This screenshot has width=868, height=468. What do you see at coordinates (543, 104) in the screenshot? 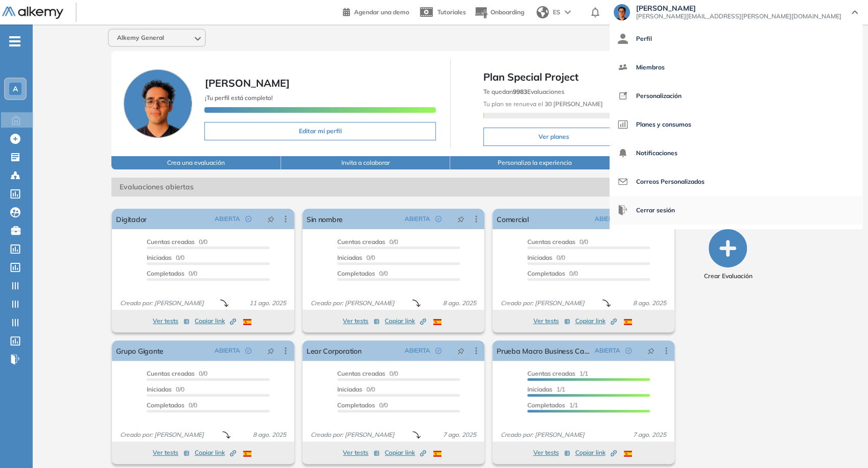
I see `span: Tu plan se renueva el` at bounding box center [543, 104].